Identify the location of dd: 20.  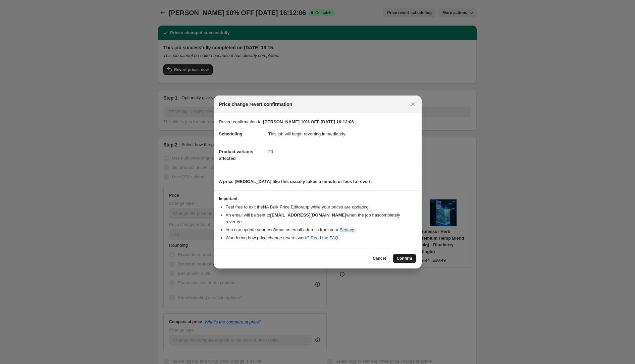
(342, 151).